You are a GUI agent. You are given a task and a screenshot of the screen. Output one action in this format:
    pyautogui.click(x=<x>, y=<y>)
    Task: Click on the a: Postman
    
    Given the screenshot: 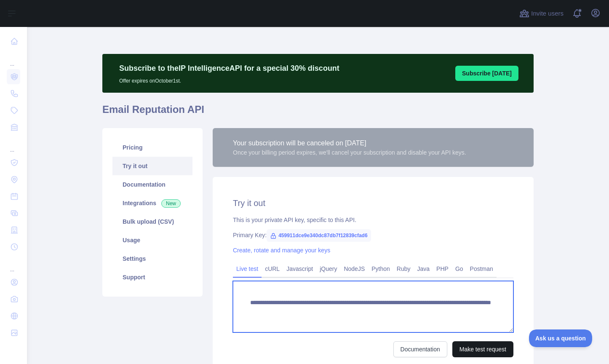 What is the action you would take?
    pyautogui.click(x=482, y=268)
    